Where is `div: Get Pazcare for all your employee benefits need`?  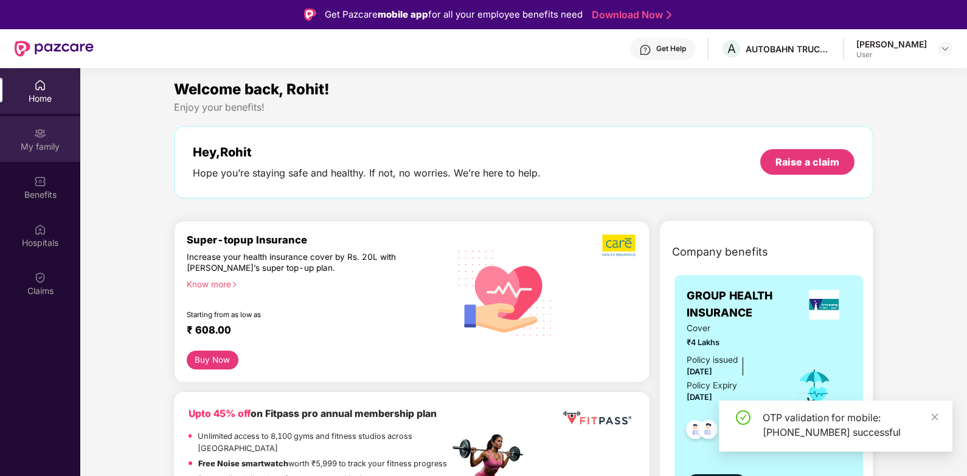 div: Get Pazcare for all your employee benefits need is located at coordinates (454, 15).